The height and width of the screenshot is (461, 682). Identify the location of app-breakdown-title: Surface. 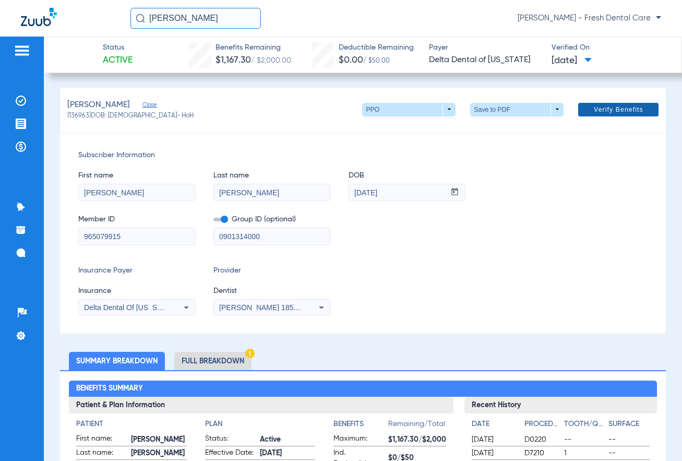
(629, 426).